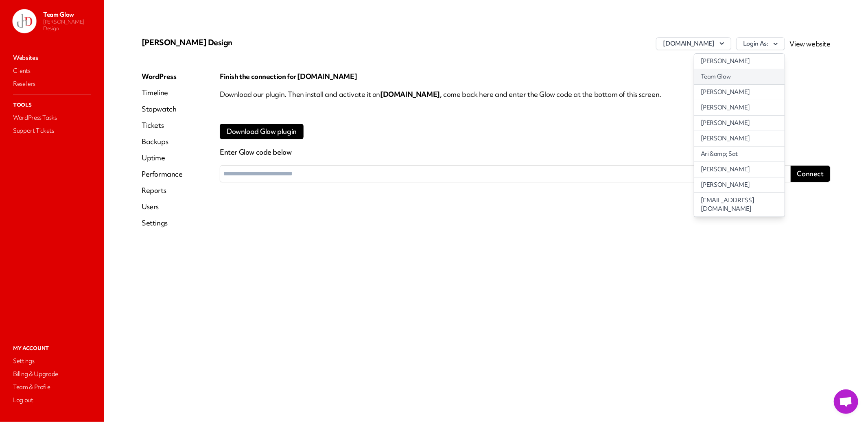 Image resolution: width=868 pixels, height=422 pixels. I want to click on a: View website, so click(811, 43).